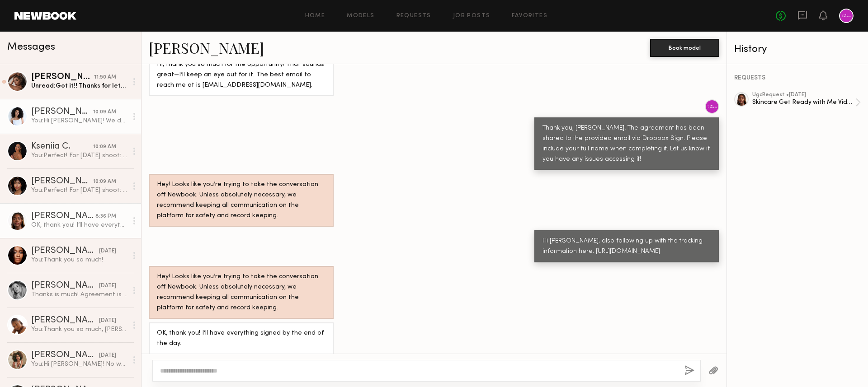 Image resolution: width=868 pixels, height=387 pixels. What do you see at coordinates (62, 147) in the screenshot?
I see `div: Kseniia C.` at bounding box center [62, 147].